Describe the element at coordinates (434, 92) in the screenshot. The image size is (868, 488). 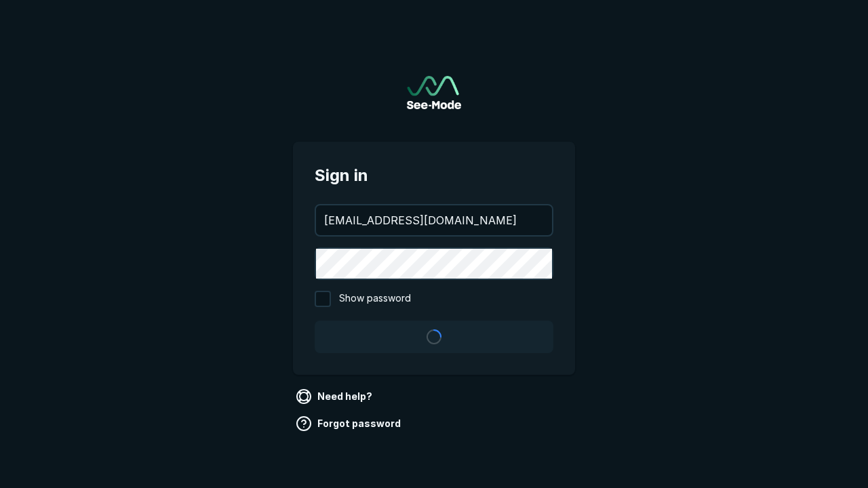
I see `a: Go to sign in` at that location.